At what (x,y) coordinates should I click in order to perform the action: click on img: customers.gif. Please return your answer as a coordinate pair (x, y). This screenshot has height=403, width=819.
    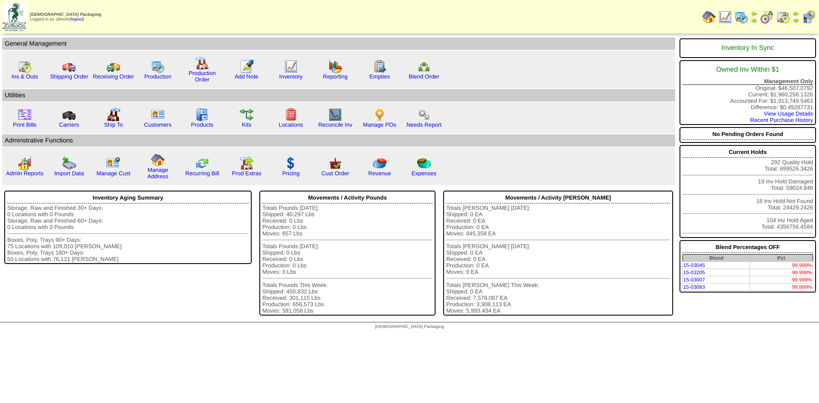
    Looking at the image, I should click on (158, 115).